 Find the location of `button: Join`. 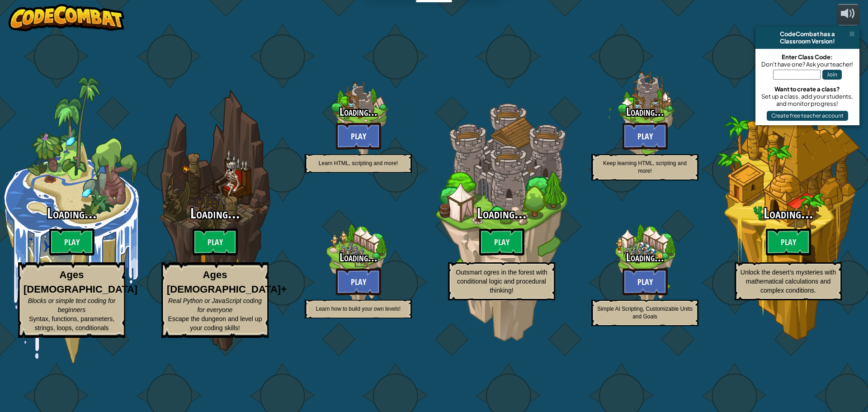

button: Join is located at coordinates (832, 75).